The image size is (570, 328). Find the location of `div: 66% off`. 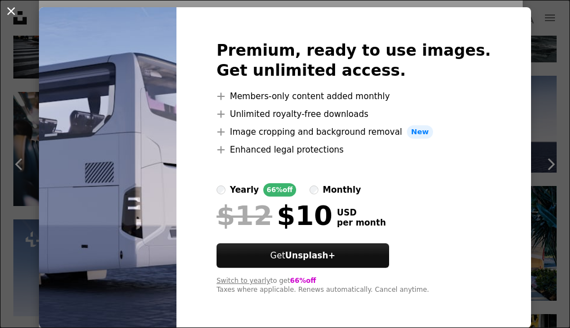

div: 66% off is located at coordinates (279, 190).